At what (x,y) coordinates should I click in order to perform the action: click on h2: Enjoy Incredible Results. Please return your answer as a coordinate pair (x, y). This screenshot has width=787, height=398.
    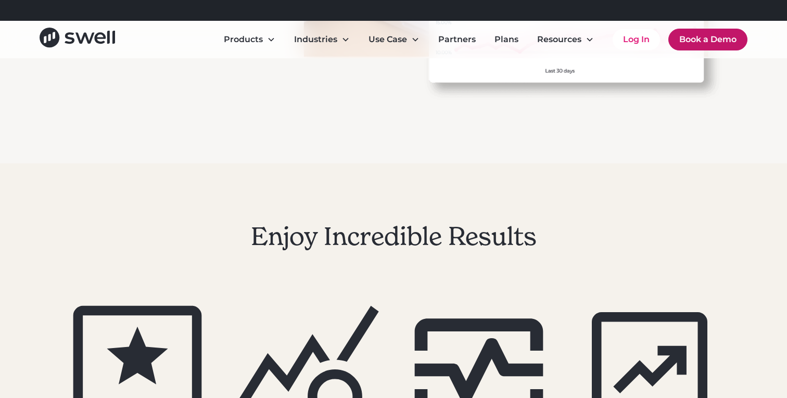
    Looking at the image, I should click on (393, 237).